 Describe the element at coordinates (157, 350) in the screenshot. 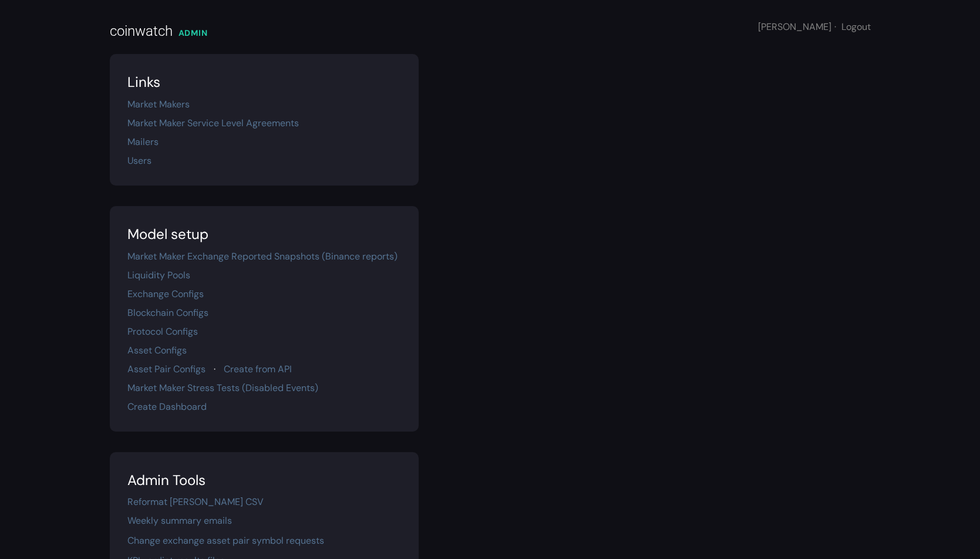

I see `a: Asset Configs` at that location.